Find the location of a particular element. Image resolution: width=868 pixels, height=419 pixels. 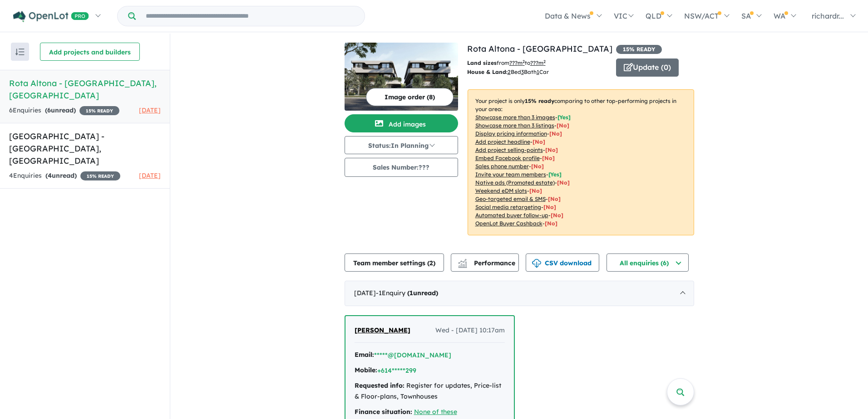

input: Try estate name, suburb, builder or developer is located at coordinates (250, 16).